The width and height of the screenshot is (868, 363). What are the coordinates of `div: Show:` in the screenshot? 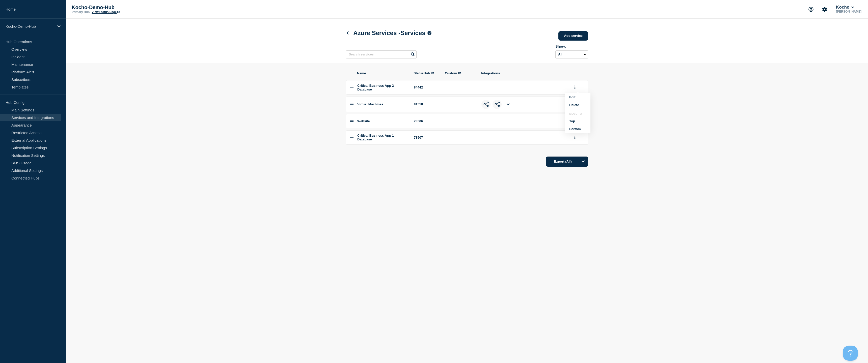 It's located at (572, 46).